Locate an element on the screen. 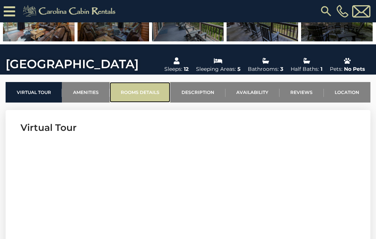 The height and width of the screenshot is (239, 376). a: Location is located at coordinates (347, 92).